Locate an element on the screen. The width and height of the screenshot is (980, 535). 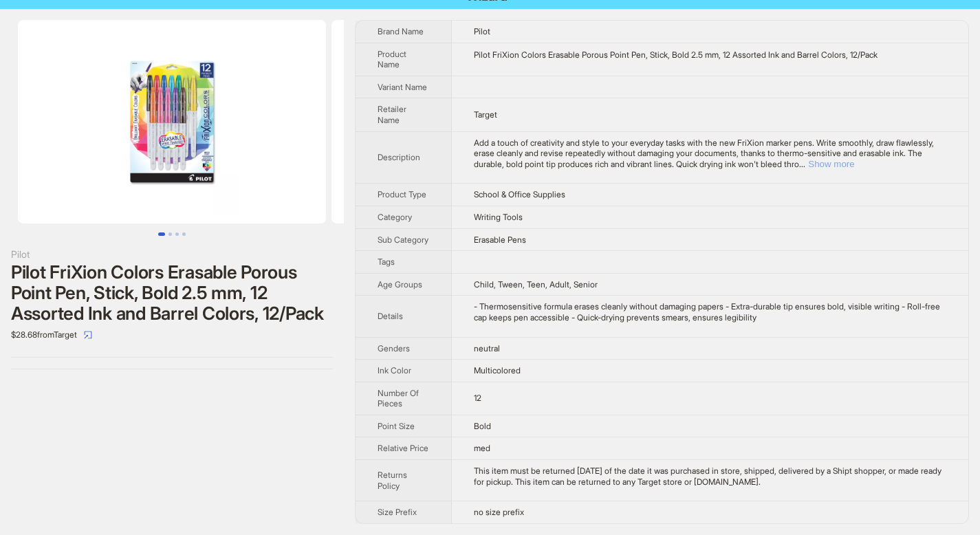
span: Description is located at coordinates (399, 157).